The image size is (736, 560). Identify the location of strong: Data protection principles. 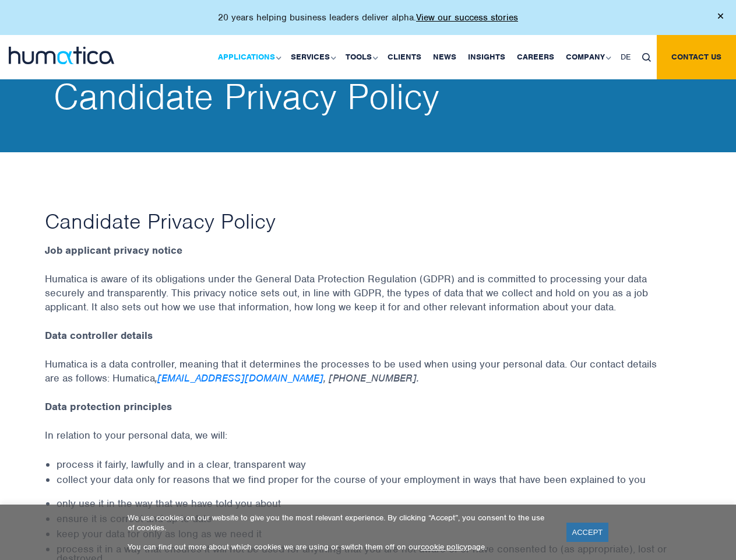
(108, 406).